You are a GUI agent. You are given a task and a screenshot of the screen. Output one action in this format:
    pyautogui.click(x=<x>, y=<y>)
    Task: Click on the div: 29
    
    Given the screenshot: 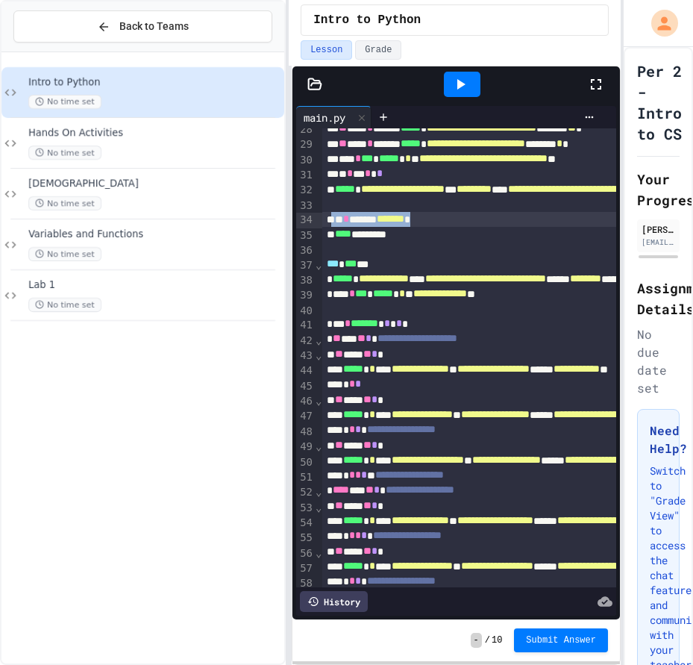 What is the action you would take?
    pyautogui.click(x=305, y=145)
    